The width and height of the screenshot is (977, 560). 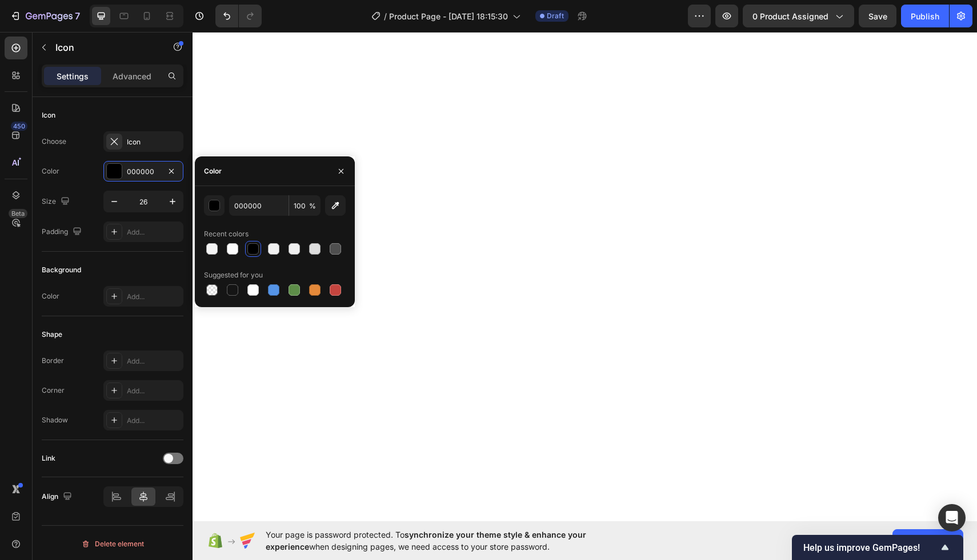 What do you see at coordinates (448, 541) in the screenshot?
I see `span: Your page is password protected. To when designing pages, we need access to your store password.` at bounding box center [448, 541].